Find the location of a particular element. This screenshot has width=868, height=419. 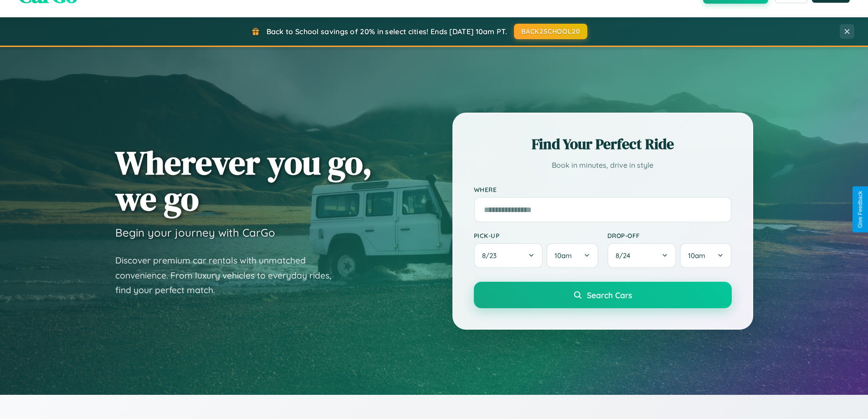

p: Book in minutes, drive in style is located at coordinates (603, 165).